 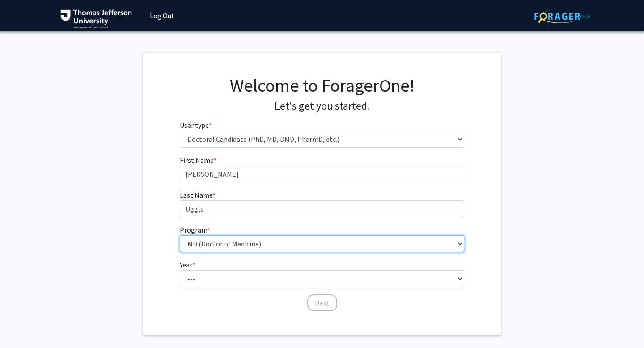 What do you see at coordinates (322, 85) in the screenshot?
I see `h1: Welcome to ForagerOne!` at bounding box center [322, 85].